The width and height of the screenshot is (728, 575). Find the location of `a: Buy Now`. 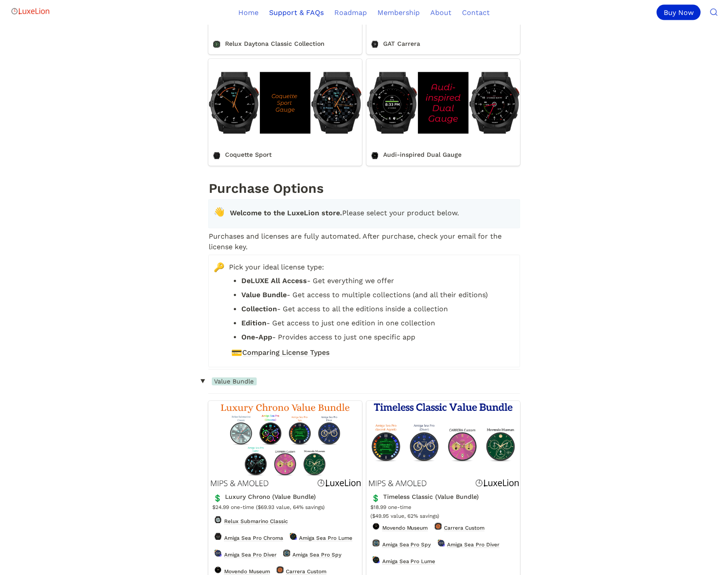

a: Buy Now is located at coordinates (681, 12).